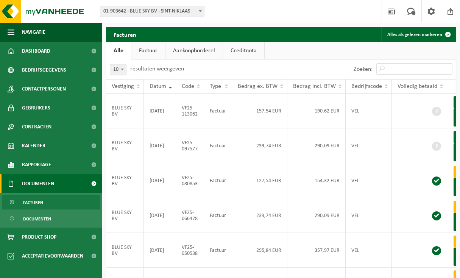  What do you see at coordinates (190, 215) in the screenshot?
I see `td: VF25-066478` at bounding box center [190, 215].